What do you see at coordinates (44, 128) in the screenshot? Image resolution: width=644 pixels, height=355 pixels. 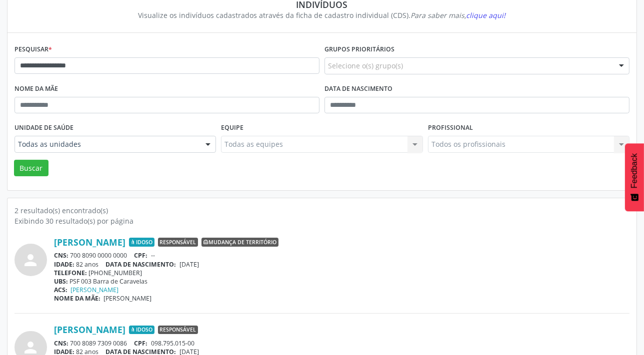 I see `label: Unidade de saúde` at bounding box center [44, 128].